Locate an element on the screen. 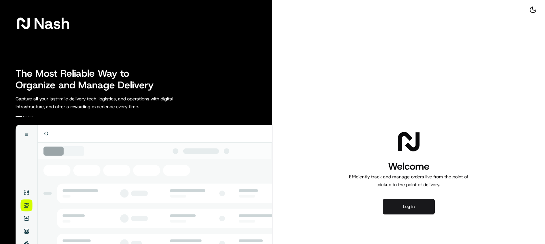 This screenshot has width=545, height=244. p: Capture all your last-mile delivery tech, logistics, and operations with digital infrastructure, ... is located at coordinates (109, 103).